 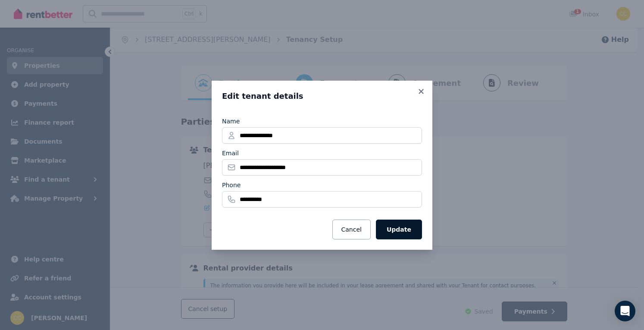 I want to click on button: Update, so click(x=399, y=230).